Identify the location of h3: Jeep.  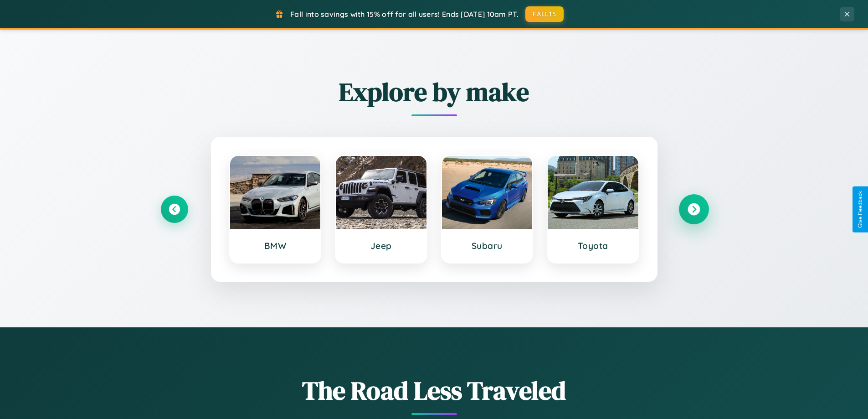
(381, 246).